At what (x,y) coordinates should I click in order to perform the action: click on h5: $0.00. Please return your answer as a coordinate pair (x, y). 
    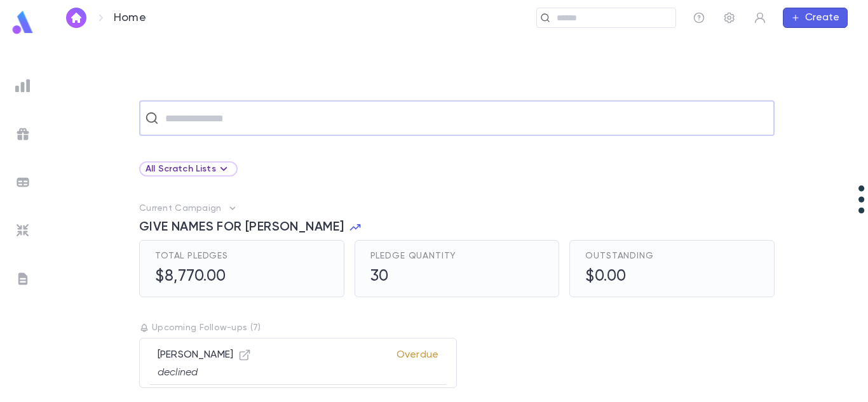
    Looking at the image, I should click on (606, 277).